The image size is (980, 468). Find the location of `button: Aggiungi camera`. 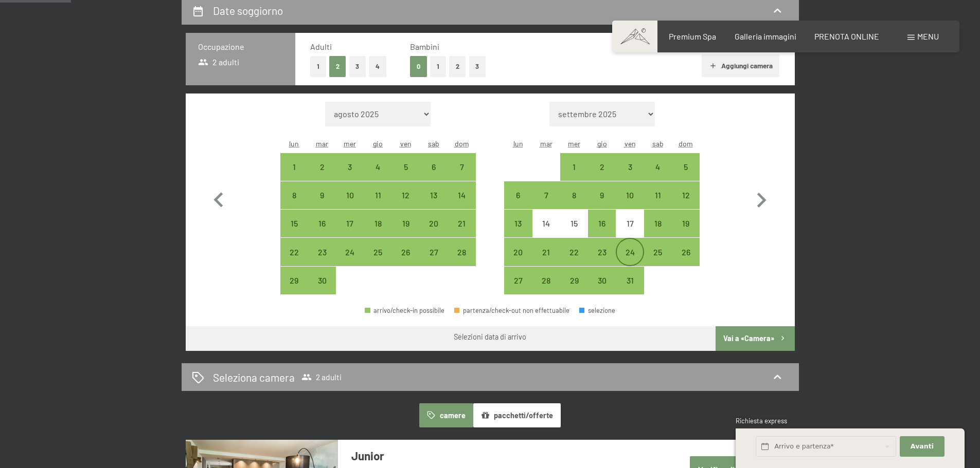

button: Aggiungi camera is located at coordinates (740, 66).